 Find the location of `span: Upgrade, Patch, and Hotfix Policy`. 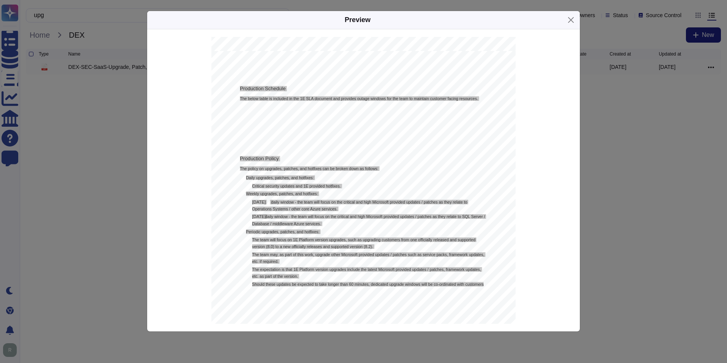

span: Upgrade, Patch, and Hotfix Policy is located at coordinates (282, 72).